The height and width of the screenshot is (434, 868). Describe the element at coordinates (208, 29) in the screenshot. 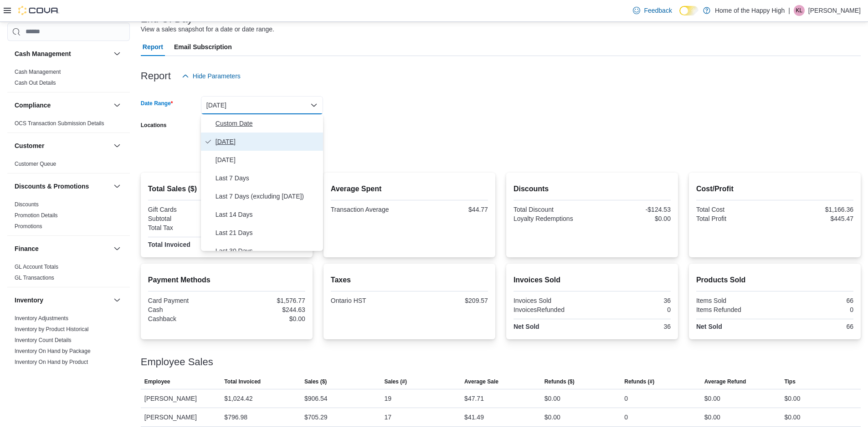

I see `div: View a sales snapshot for a date or date range.` at that location.